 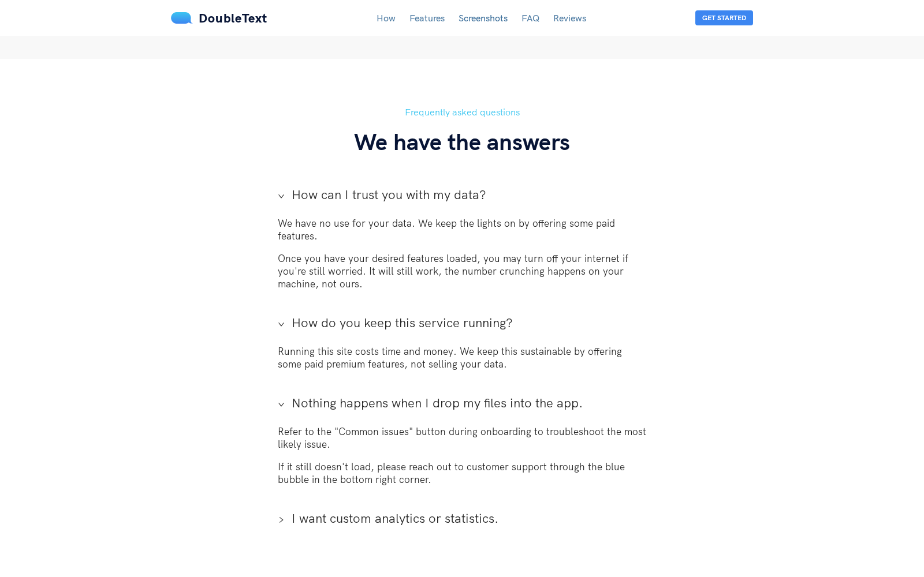 I want to click on p: Running this site costs time and money. We keep this sustainable by offering some paid premium fe..., so click(x=462, y=358).